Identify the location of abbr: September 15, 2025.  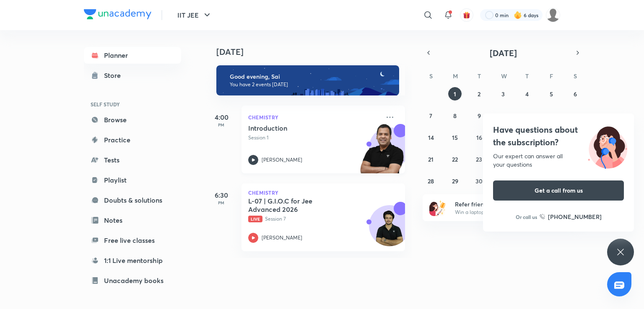
(455, 137).